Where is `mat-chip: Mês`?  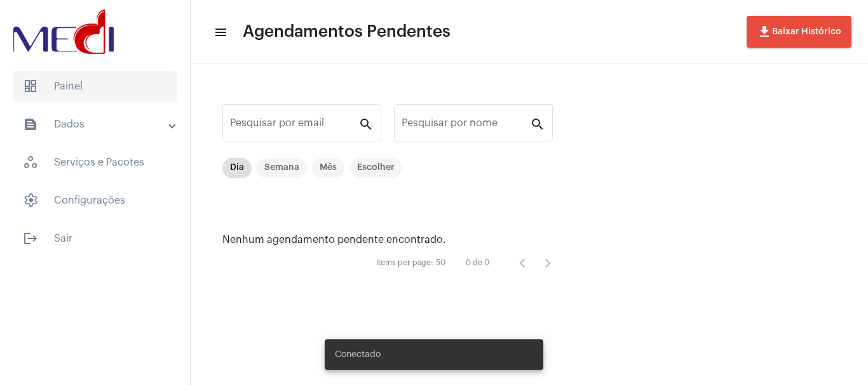
mat-chip: Mês is located at coordinates (328, 168).